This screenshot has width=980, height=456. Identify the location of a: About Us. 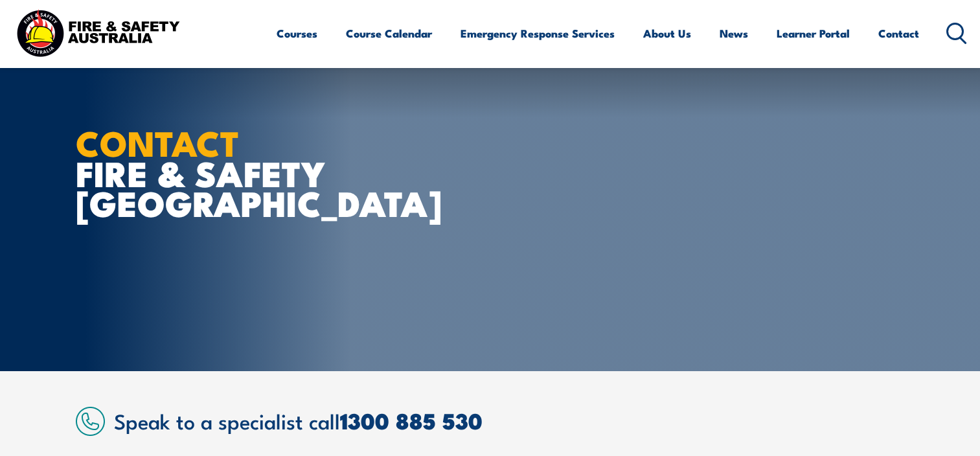
(667, 33).